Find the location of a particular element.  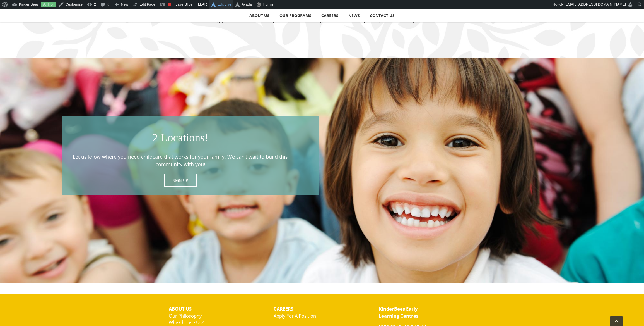

span: CONTACT US is located at coordinates (382, 16).